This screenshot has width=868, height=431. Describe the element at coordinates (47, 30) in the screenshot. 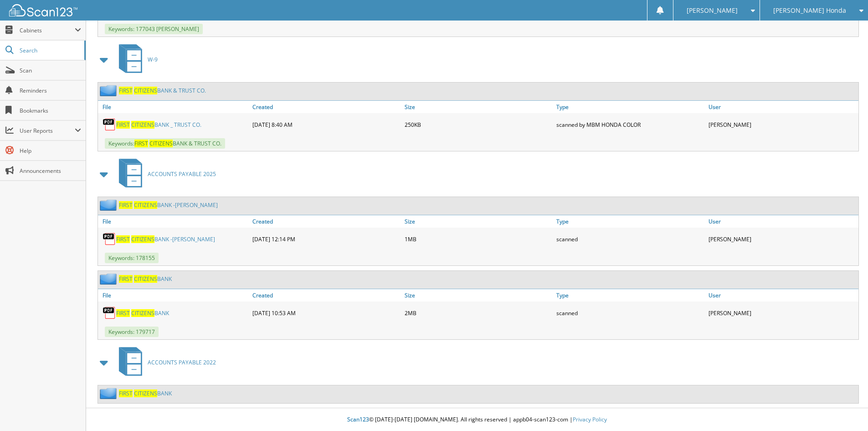

I see `span: Cabinets` at that location.